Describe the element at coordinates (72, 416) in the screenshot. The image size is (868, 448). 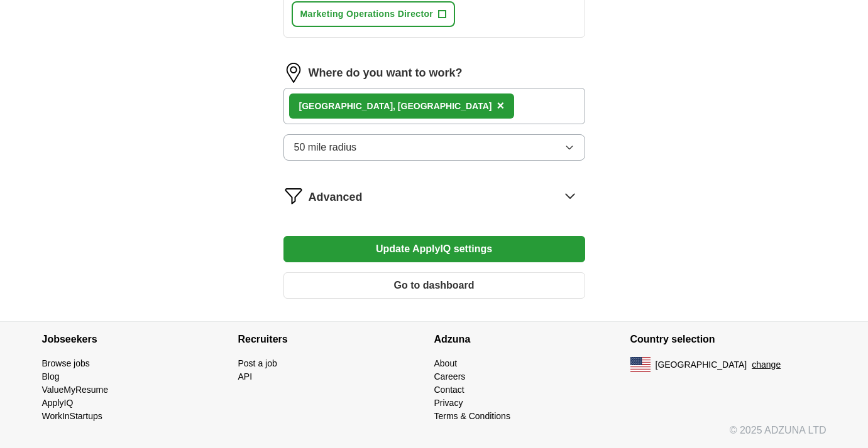
I see `a: WorkInStartups` at that location.